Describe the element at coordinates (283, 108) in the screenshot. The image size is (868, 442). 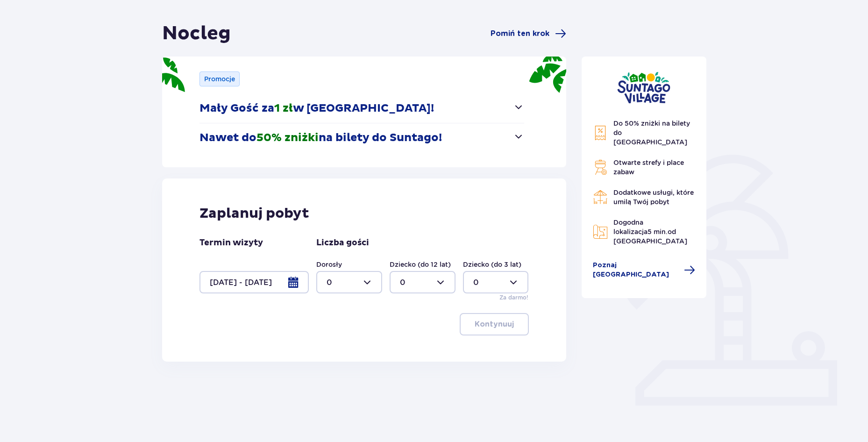
I see `span: 1 zł` at that location.